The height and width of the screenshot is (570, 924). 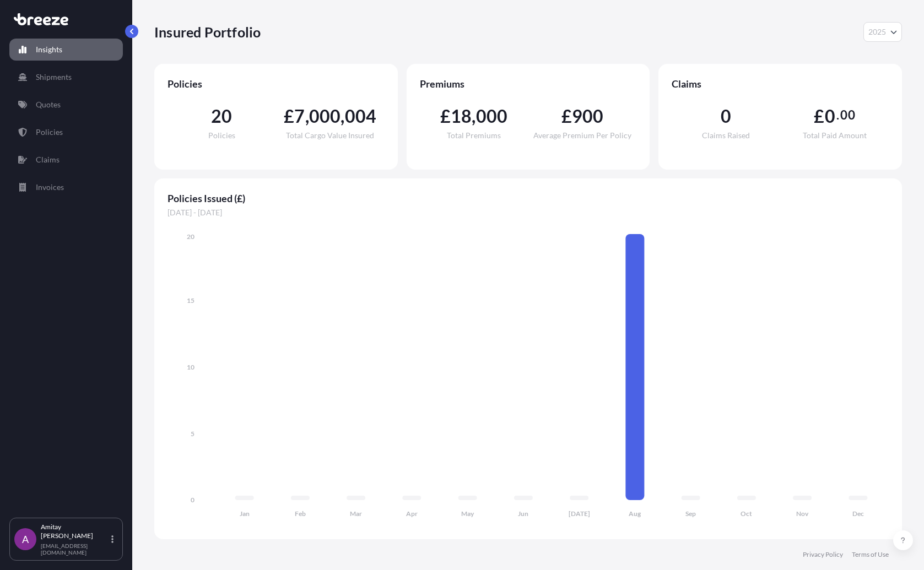 I want to click on tspan: May, so click(x=468, y=513).